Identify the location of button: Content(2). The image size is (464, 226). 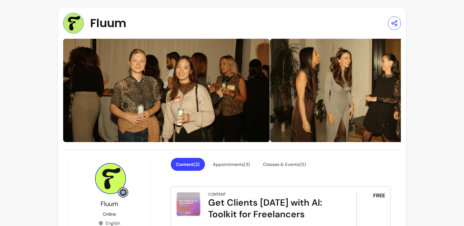
(188, 164).